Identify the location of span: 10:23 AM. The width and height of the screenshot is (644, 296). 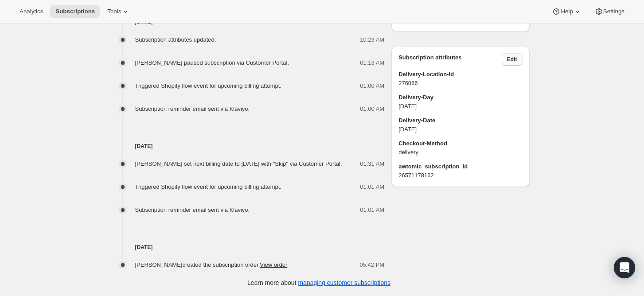
(372, 40).